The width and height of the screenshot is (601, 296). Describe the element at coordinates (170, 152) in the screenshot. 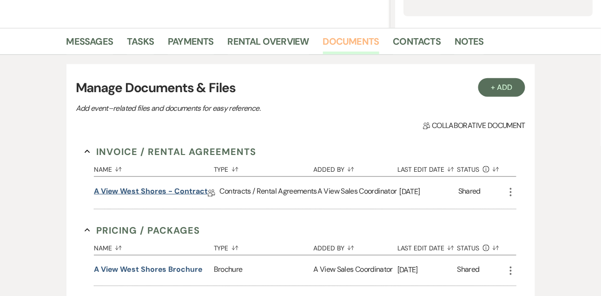

I see `button: Invoice / Rental Agreements` at that location.